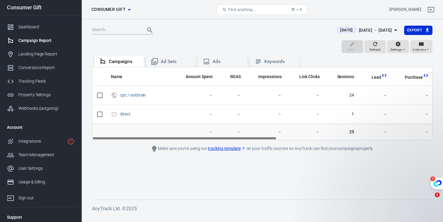  I want to click on span: cpc / outbrain, so click(133, 95).